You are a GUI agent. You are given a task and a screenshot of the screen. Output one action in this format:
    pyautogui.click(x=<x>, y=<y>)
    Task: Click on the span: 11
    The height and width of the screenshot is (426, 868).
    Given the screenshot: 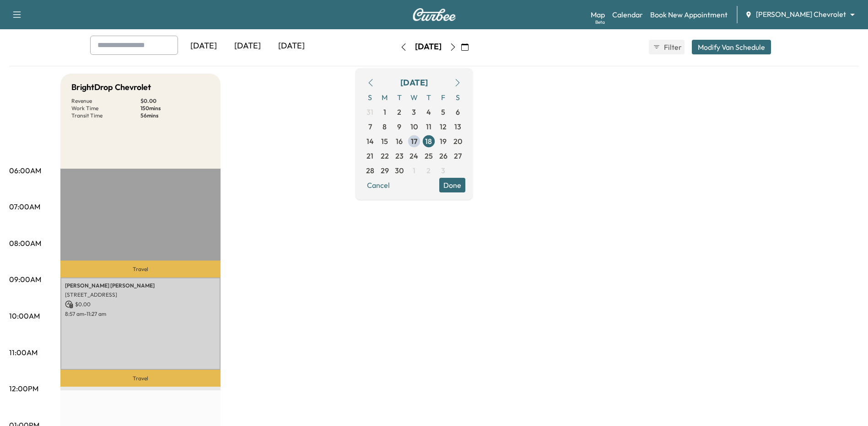 What is the action you would take?
    pyautogui.click(x=429, y=127)
    